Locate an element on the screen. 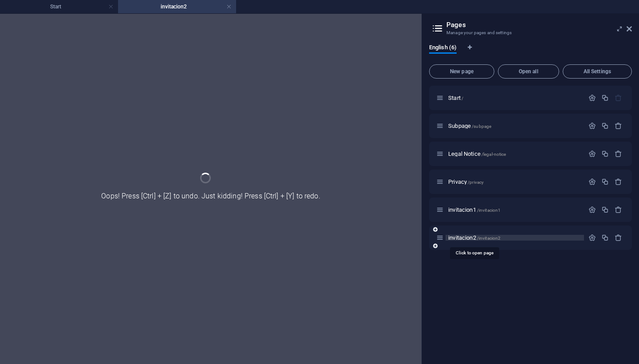  span: Open all is located at coordinates (528, 71).